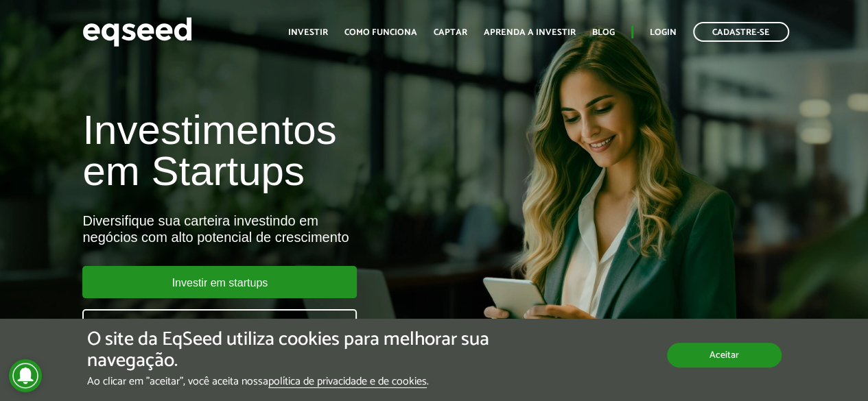 Image resolution: width=868 pixels, height=401 pixels. What do you see at coordinates (295, 381) in the screenshot?
I see `p: Ao clicar em "aceitar", você aceita nossa .` at bounding box center [295, 381].